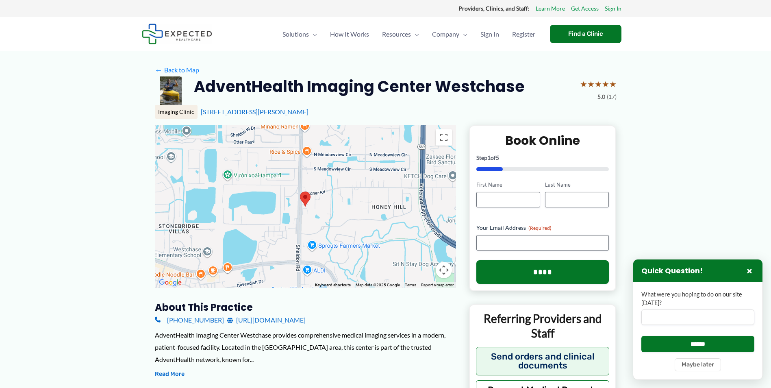  What do you see at coordinates (437, 285) in the screenshot?
I see `a: Report a map error` at bounding box center [437, 285].